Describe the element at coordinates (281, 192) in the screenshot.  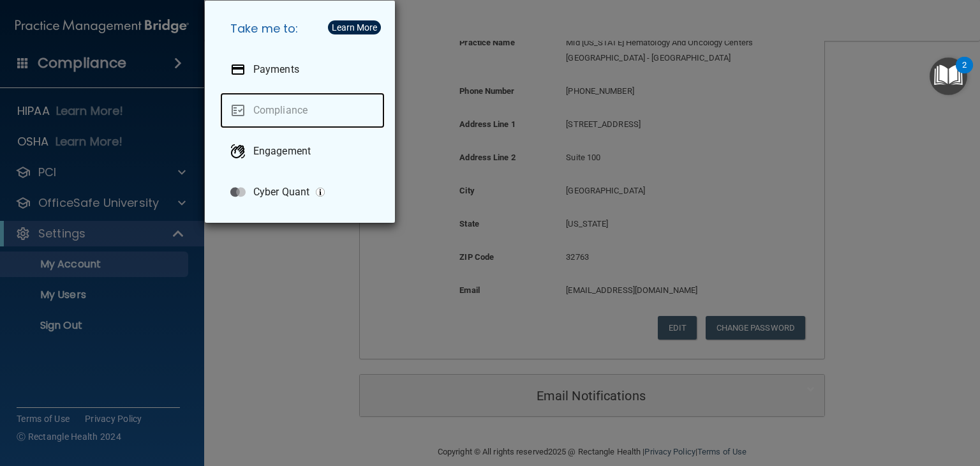
I see `p: Cyber Quant` at that location.